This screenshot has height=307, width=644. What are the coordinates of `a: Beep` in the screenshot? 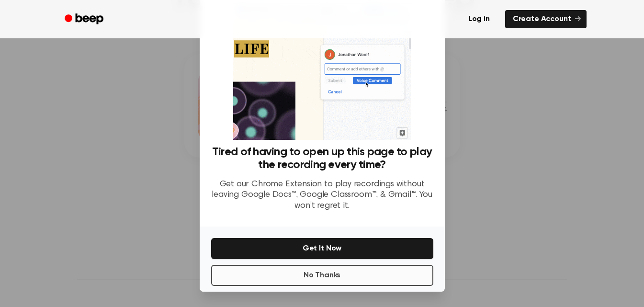 It's located at (85, 19).